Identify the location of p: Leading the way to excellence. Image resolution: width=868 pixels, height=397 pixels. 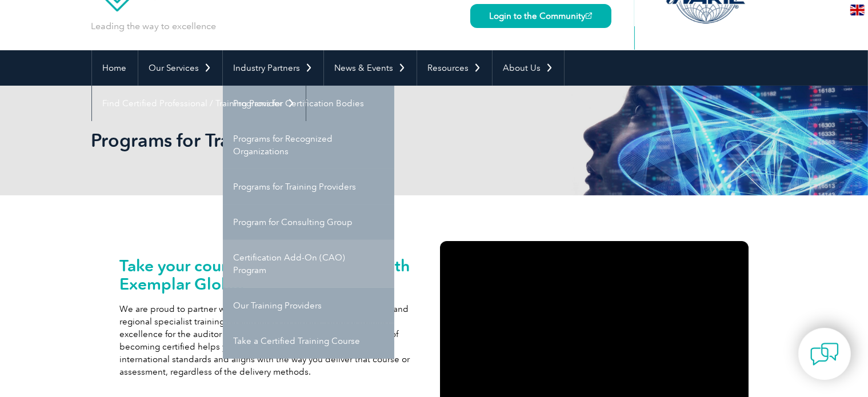
(154, 26).